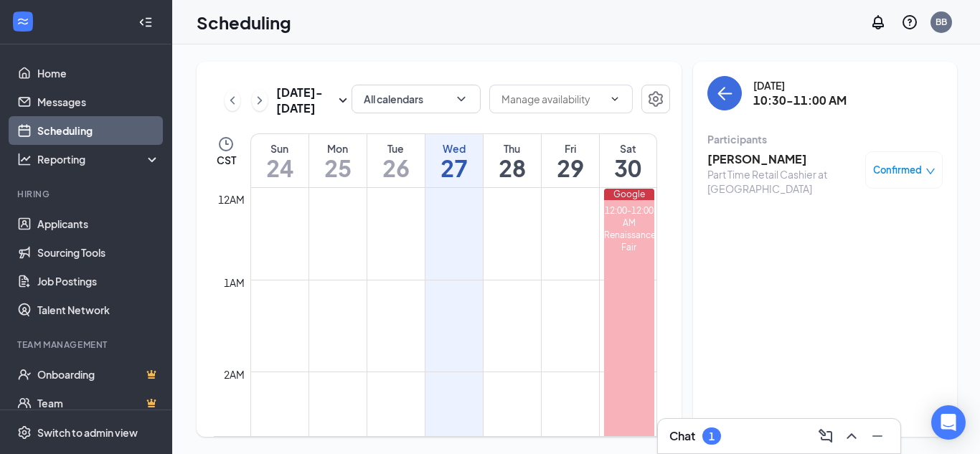  I want to click on div: 12:00-12:00 AM, so click(630, 217).